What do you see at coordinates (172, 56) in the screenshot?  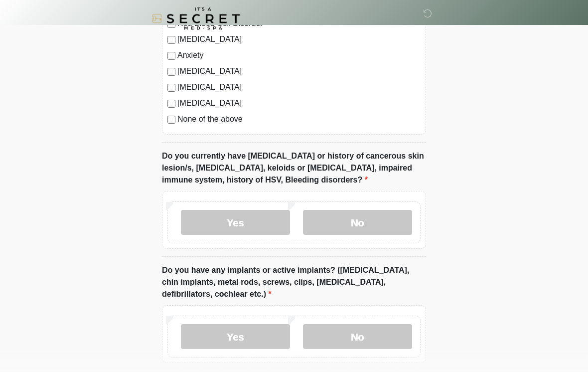 I see `input: Anxiety` at bounding box center [172, 56].